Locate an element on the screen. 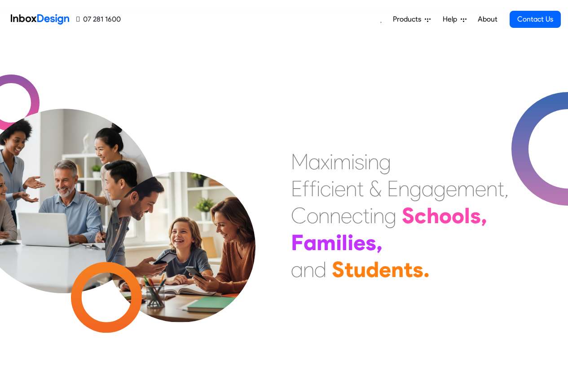 The width and height of the screenshot is (568, 392). div: C is located at coordinates (299, 215).